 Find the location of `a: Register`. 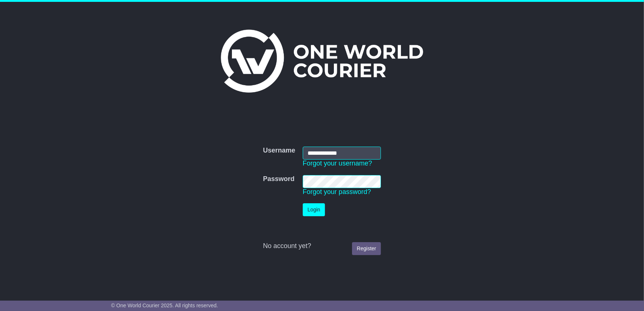

a: Register is located at coordinates (366, 249).